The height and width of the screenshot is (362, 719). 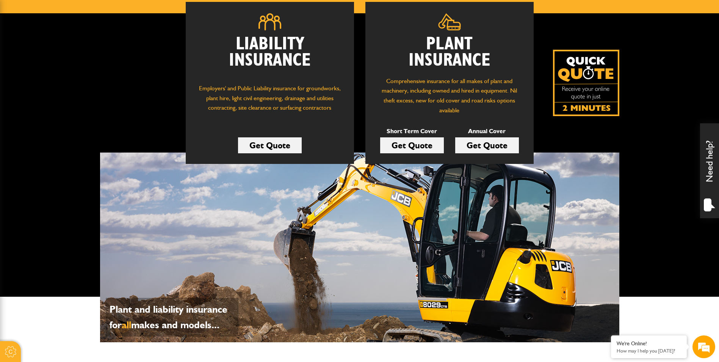 What do you see at coordinates (487, 131) in the screenshot?
I see `p: Annual Cover` at bounding box center [487, 131].